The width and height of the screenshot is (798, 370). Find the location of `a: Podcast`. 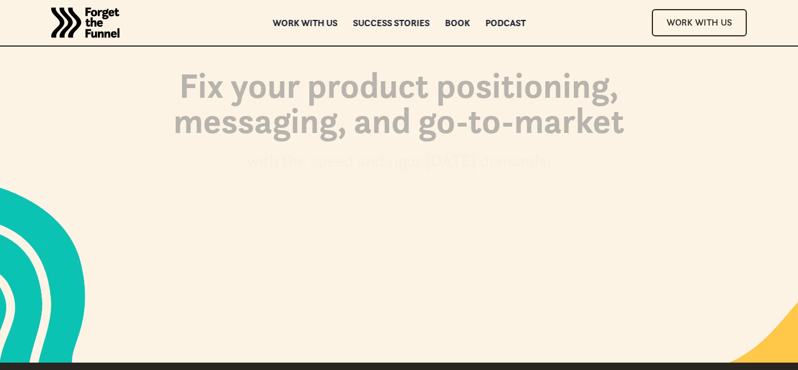

a: Podcast is located at coordinates (505, 23).